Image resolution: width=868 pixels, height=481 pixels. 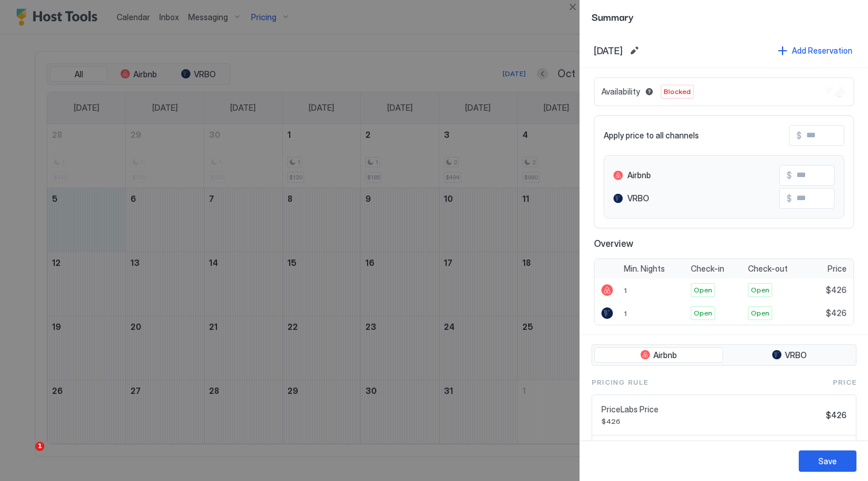 What do you see at coordinates (828, 461) in the screenshot?
I see `div: Save` at bounding box center [828, 461].